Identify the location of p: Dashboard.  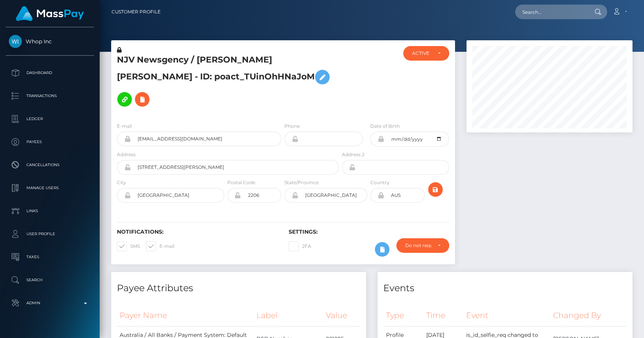
(50, 73).